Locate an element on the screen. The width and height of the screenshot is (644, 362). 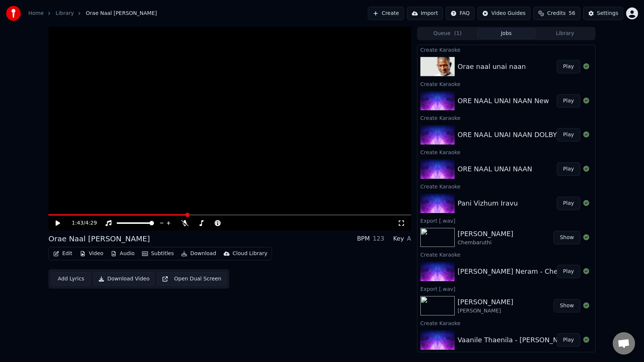
div: ORE NAAL UNAI NAAN DOLBY 6 1_Mix is located at coordinates (521, 135).